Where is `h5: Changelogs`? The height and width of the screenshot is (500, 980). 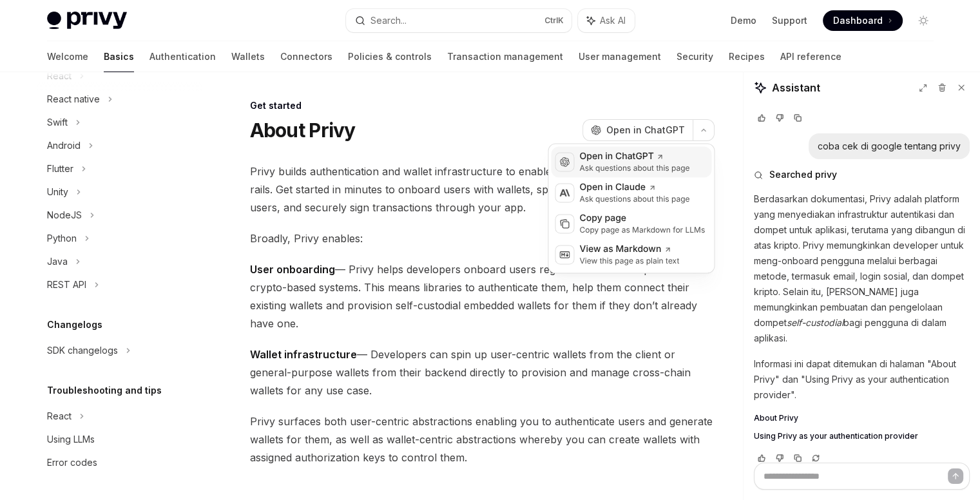
h5: Changelogs is located at coordinates (75, 325).